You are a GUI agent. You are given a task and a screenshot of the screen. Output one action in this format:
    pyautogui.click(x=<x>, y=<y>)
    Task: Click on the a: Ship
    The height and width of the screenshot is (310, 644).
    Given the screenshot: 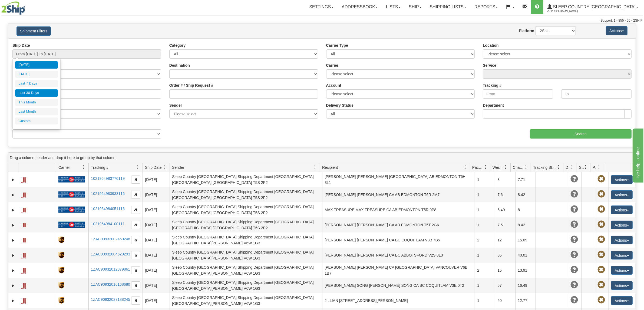 What is the action you would take?
    pyautogui.click(x=415, y=7)
    